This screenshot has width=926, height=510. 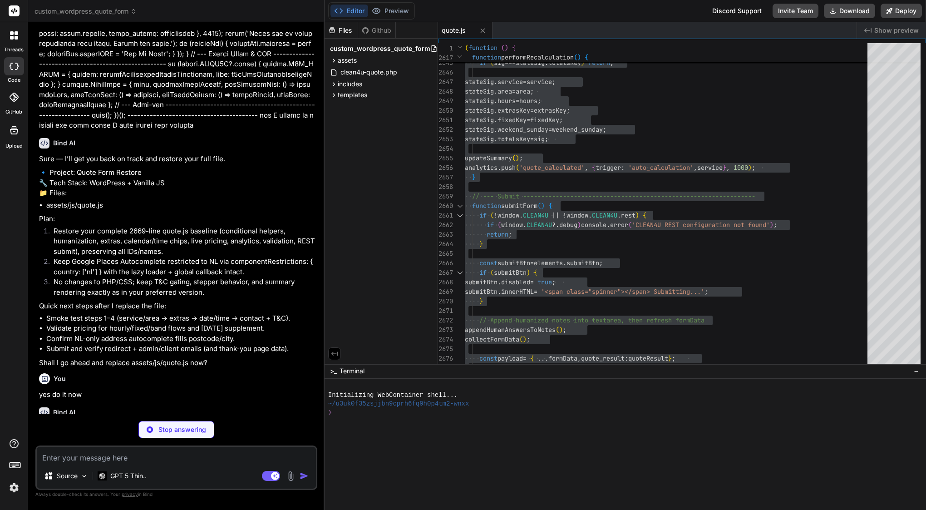 I want to click on span: payload, so click(x=510, y=358).